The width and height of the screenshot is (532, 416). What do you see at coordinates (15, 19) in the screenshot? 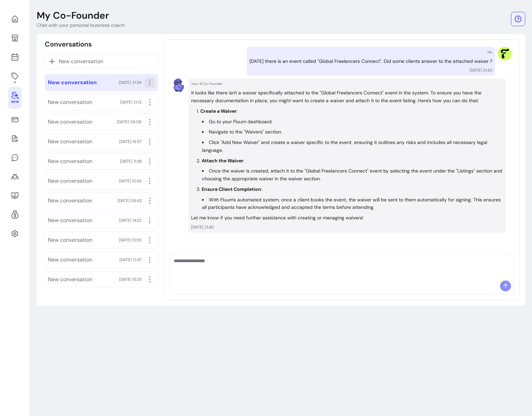
I see `a: Home` at bounding box center [15, 19].